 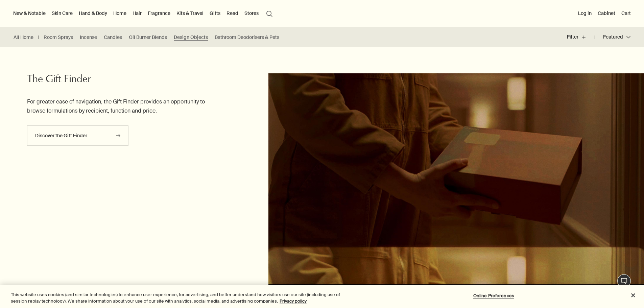 I want to click on h2: The Gift Finder, so click(x=121, y=80).